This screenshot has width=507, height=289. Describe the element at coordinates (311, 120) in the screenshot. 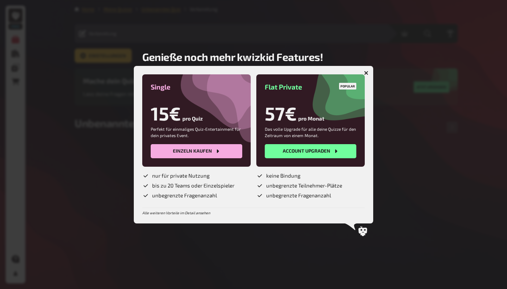

I see `span: pro Monat` at that location.